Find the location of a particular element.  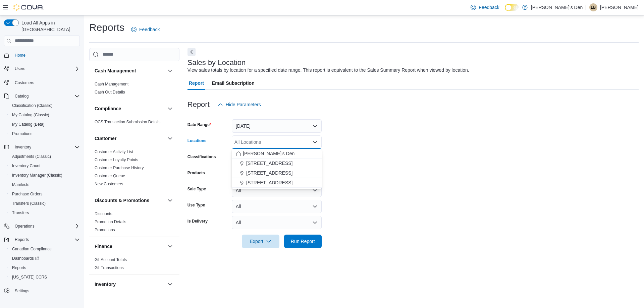

a: Customers is located at coordinates (25, 83).